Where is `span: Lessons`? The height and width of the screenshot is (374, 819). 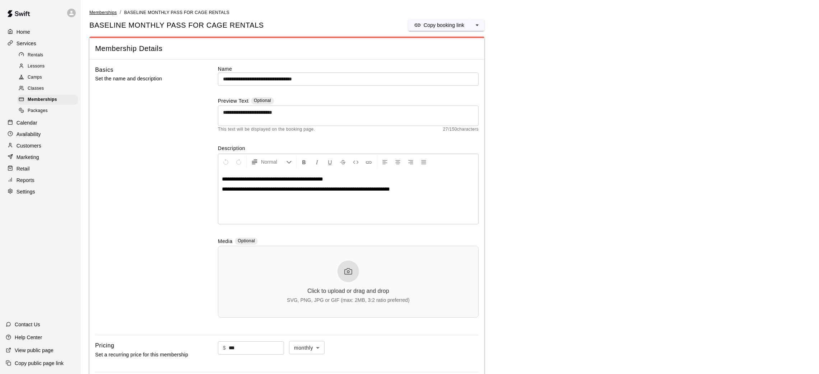 span: Lessons is located at coordinates (36, 66).